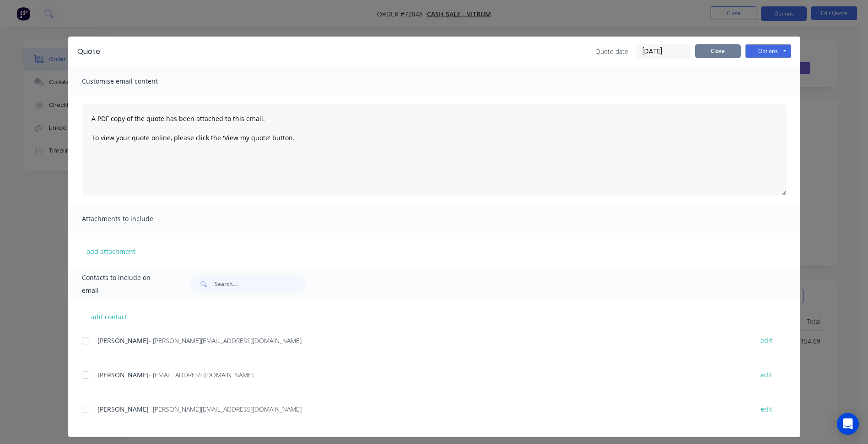 The height and width of the screenshot is (444, 868). What do you see at coordinates (434, 150) in the screenshot?
I see `textarea: A PDF copy of the quote has been attached to this email. To view your quote online, please click ...` at bounding box center [434, 150].